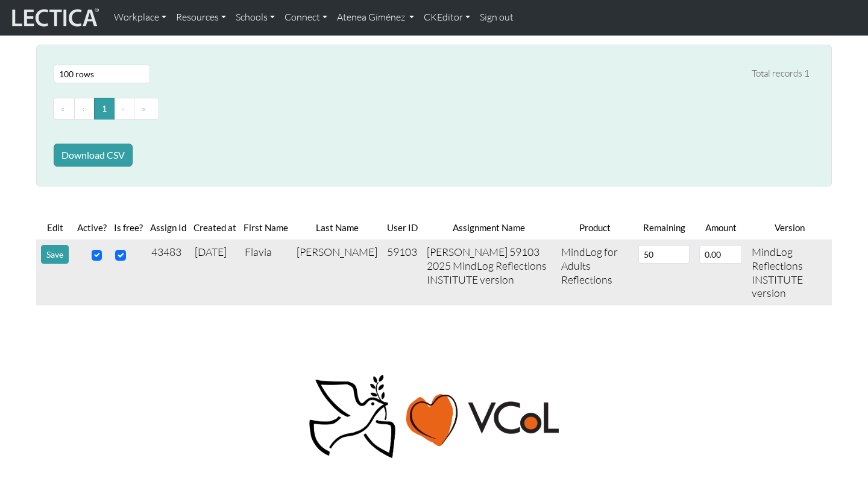 This screenshot has width=868, height=490. I want to click on th: Amount, so click(720, 227).